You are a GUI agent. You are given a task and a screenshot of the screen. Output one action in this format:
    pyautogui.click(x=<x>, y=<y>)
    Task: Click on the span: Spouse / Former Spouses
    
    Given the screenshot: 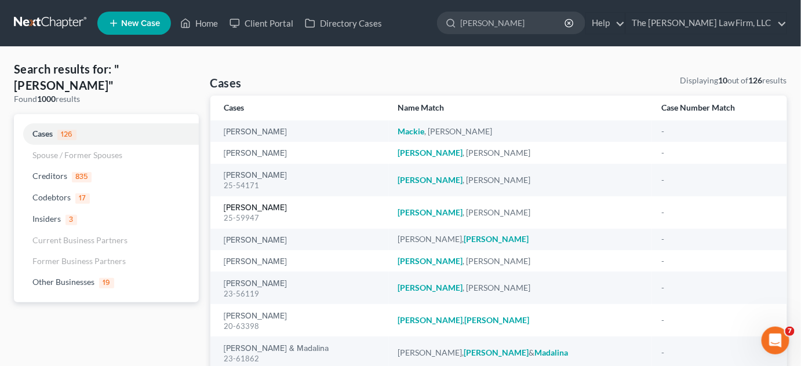 What is the action you would take?
    pyautogui.click(x=77, y=155)
    